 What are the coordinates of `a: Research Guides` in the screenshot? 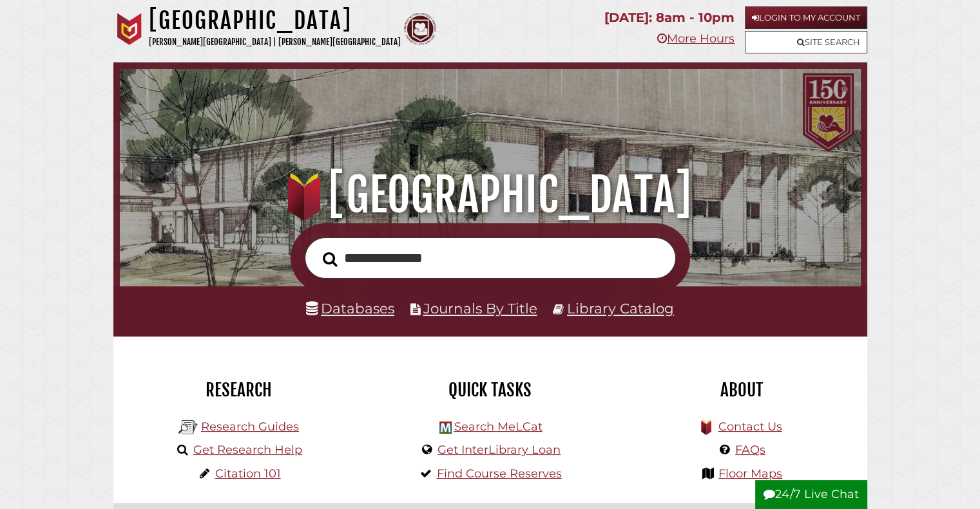 It's located at (250, 427).